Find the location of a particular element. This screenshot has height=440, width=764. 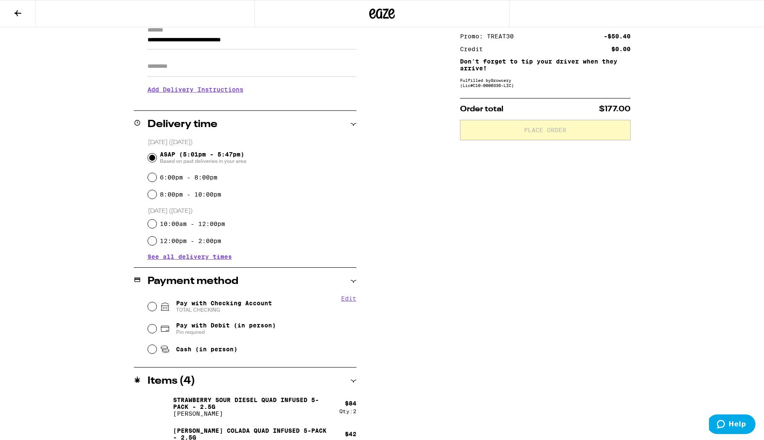

label: 10:00am - 12:00pm is located at coordinates (192, 224).